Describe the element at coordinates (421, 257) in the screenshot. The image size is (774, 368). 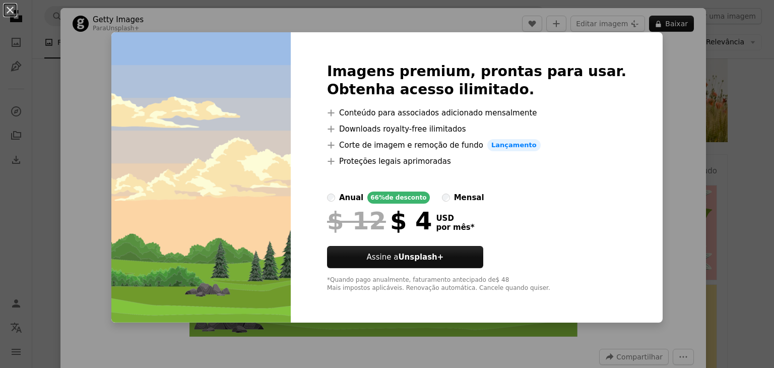
I see `strong: Unsplash+` at that location.